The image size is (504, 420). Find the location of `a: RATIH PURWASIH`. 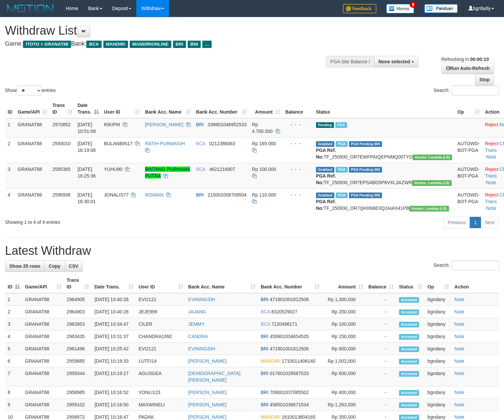

a: RATIH PURWASIH is located at coordinates (165, 143).